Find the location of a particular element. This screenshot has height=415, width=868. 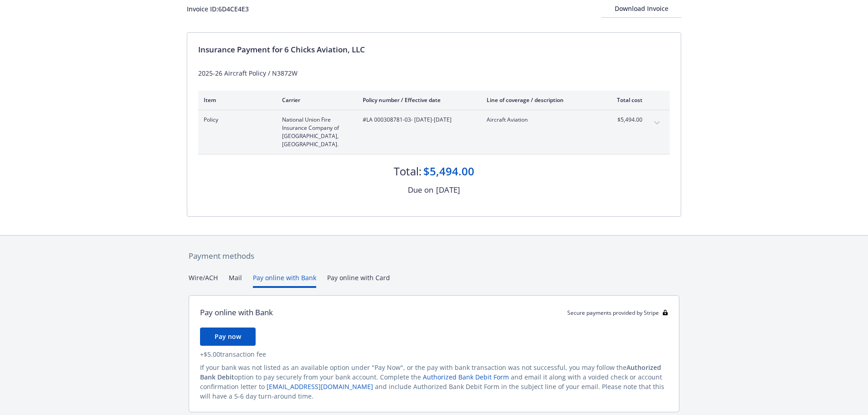

div: Item is located at coordinates (236, 100).